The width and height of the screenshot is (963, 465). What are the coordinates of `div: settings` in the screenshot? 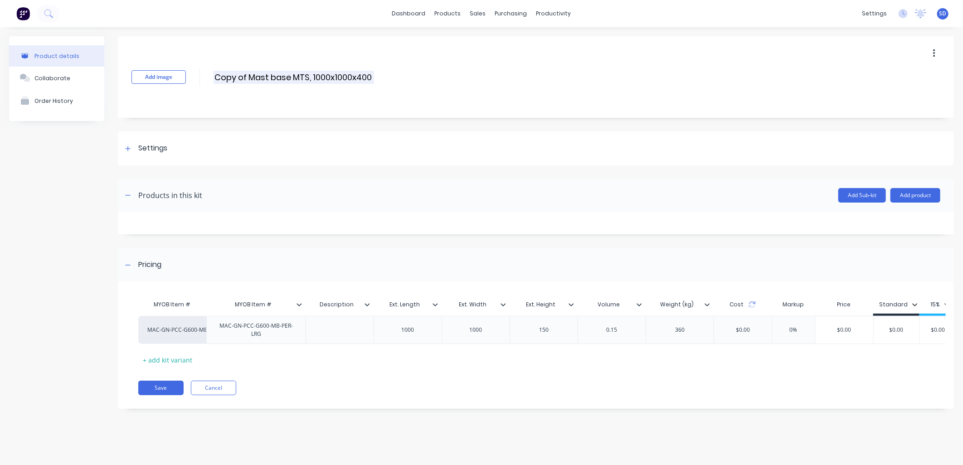 It's located at (874, 14).